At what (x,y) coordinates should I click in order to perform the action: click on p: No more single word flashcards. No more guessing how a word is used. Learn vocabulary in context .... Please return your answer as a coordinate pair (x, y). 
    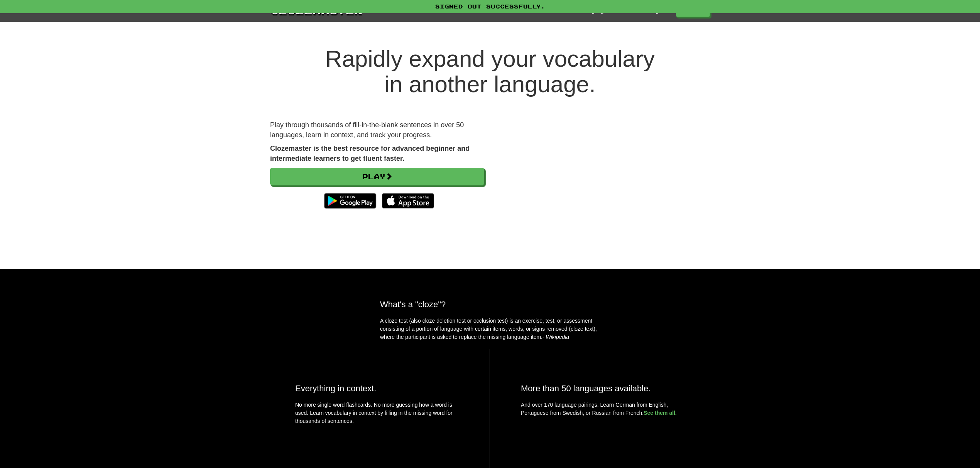
    Looking at the image, I should click on (377, 415).